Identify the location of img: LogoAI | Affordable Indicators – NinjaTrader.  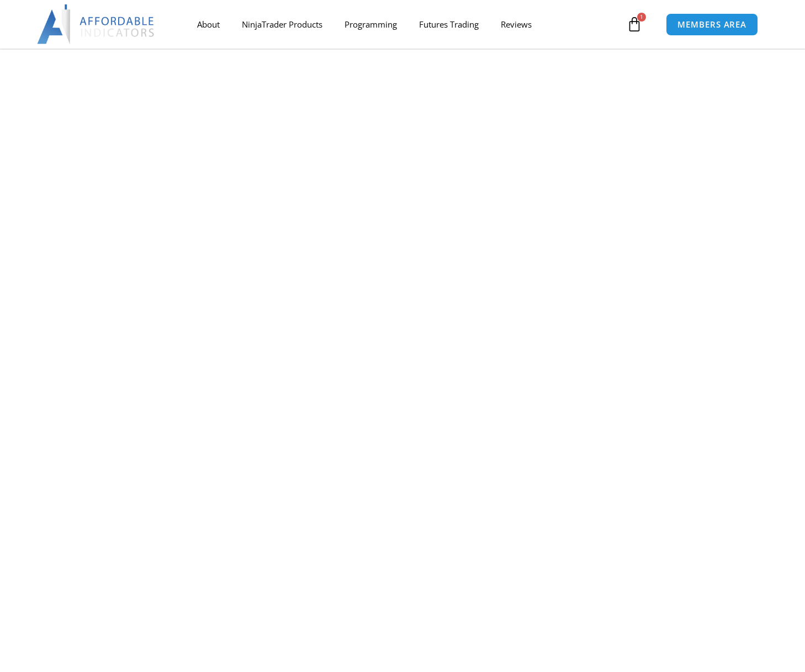
(96, 24).